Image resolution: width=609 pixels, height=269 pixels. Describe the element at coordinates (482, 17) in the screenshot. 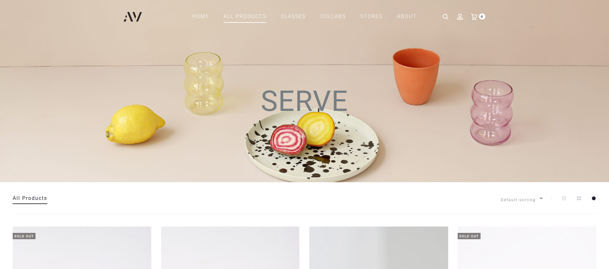

I see `span: 0` at that location.